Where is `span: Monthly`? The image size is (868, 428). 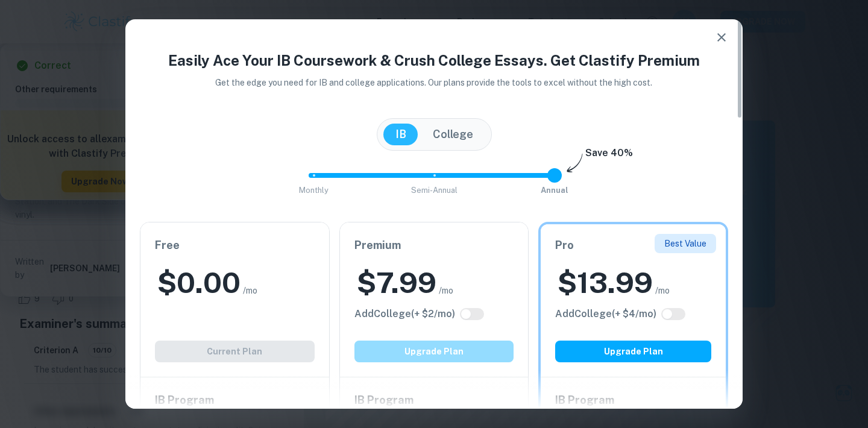
span: Monthly is located at coordinates (313, 190).